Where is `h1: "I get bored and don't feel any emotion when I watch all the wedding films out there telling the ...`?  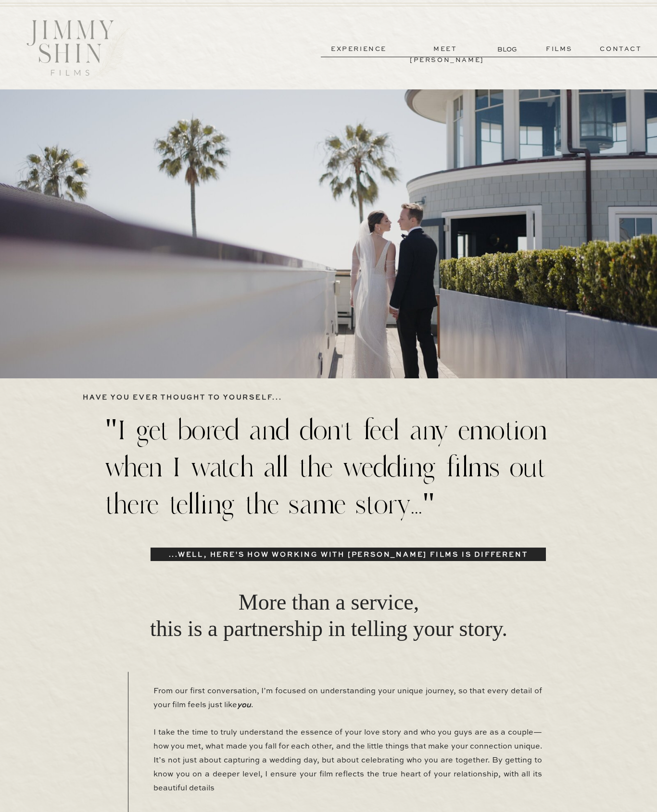
h1: "I get bored and don't feel any emotion when I watch all the wedding films out there telling the ... is located at coordinates (328, 468).